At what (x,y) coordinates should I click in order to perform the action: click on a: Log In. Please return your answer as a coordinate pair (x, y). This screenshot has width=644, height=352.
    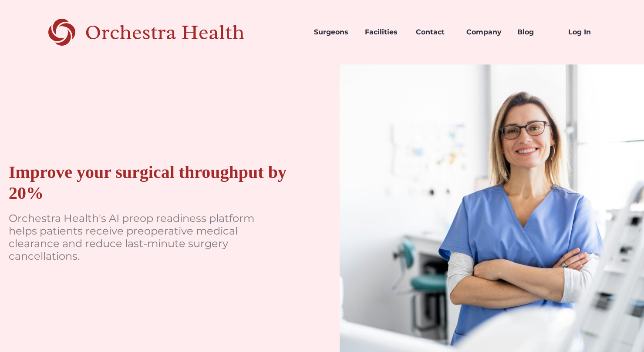
    Looking at the image, I should click on (587, 32).